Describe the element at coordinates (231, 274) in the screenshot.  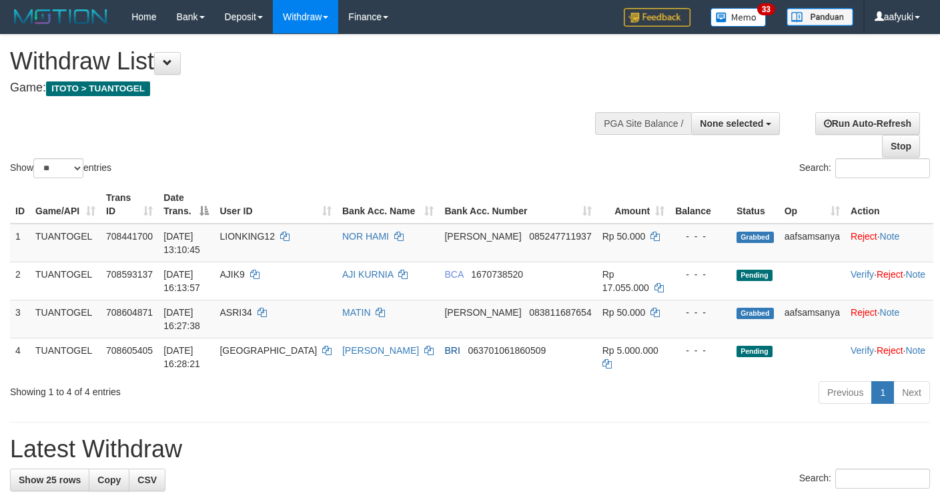
I see `span: AJIK9` at that location.